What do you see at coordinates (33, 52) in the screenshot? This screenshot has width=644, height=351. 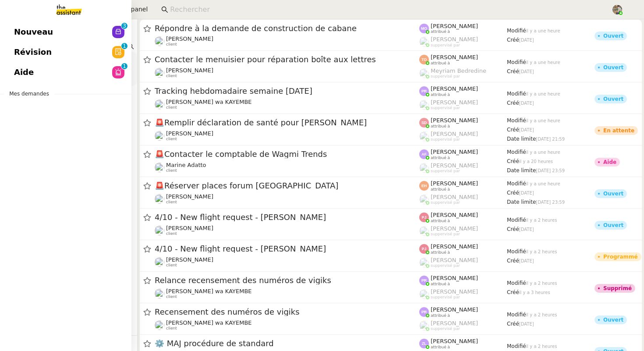 I see `span: Révision` at bounding box center [33, 52].